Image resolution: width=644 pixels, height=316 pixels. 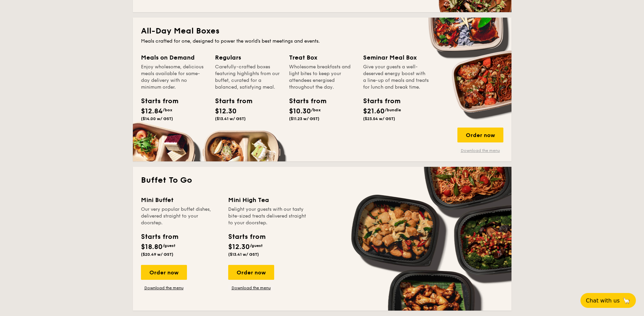 I want to click on div: Mini High Tea, so click(x=268, y=200).